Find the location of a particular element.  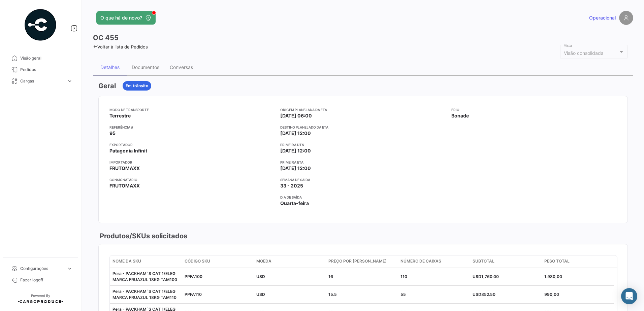

span: 15.5 is located at coordinates (332, 294).